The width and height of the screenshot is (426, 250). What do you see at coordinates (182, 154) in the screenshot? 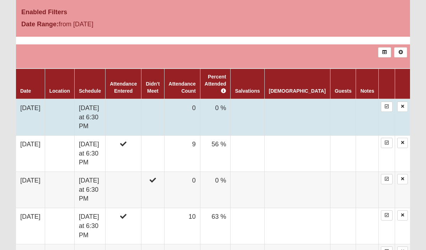
I see `td: 9` at bounding box center [182, 154].